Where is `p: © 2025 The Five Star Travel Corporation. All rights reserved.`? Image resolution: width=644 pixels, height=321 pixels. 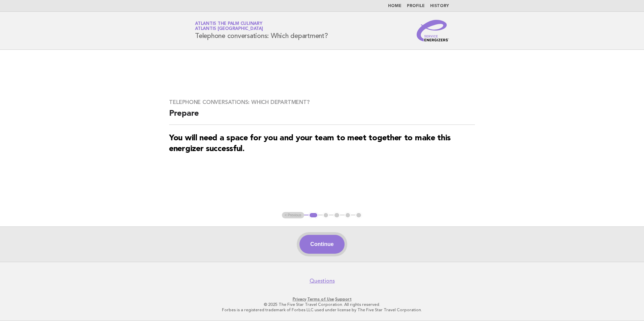
p: © 2025 The Five Star Travel Corporation. All rights reserved. is located at coordinates (322, 305).